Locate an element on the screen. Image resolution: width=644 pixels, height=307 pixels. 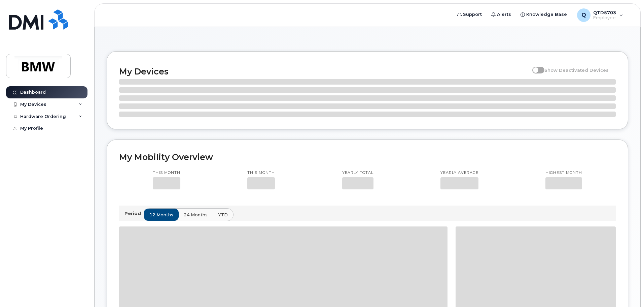
p: Yearly total is located at coordinates (358, 173).